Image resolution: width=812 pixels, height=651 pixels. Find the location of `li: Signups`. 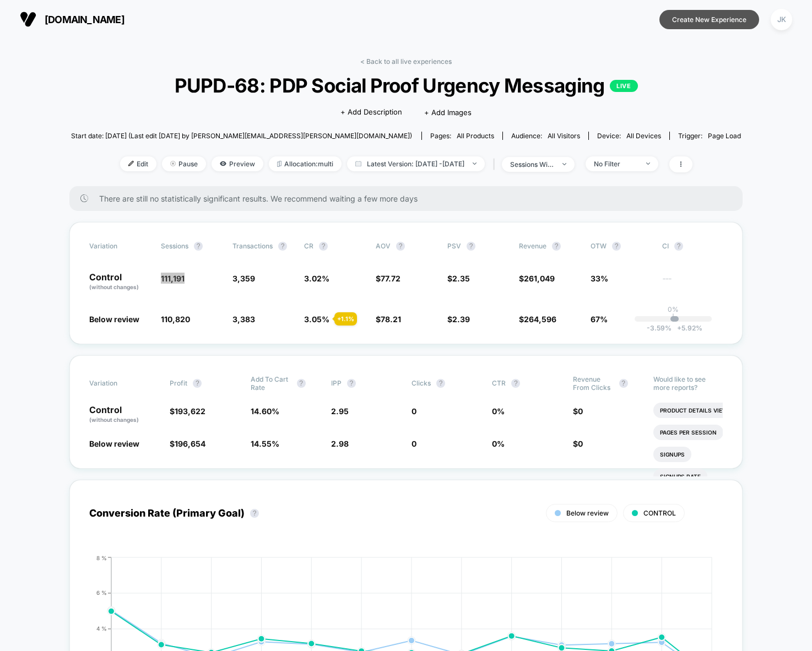

li: Signups is located at coordinates (672, 454).